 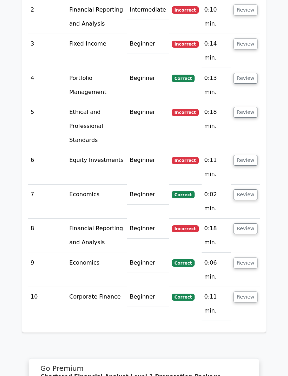 What do you see at coordinates (216, 86) in the screenshot?
I see `td: 0:13 min.` at bounding box center [216, 86].